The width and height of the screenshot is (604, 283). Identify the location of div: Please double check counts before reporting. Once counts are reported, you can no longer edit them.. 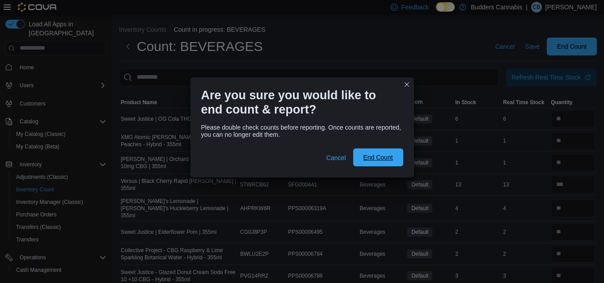
(302, 131).